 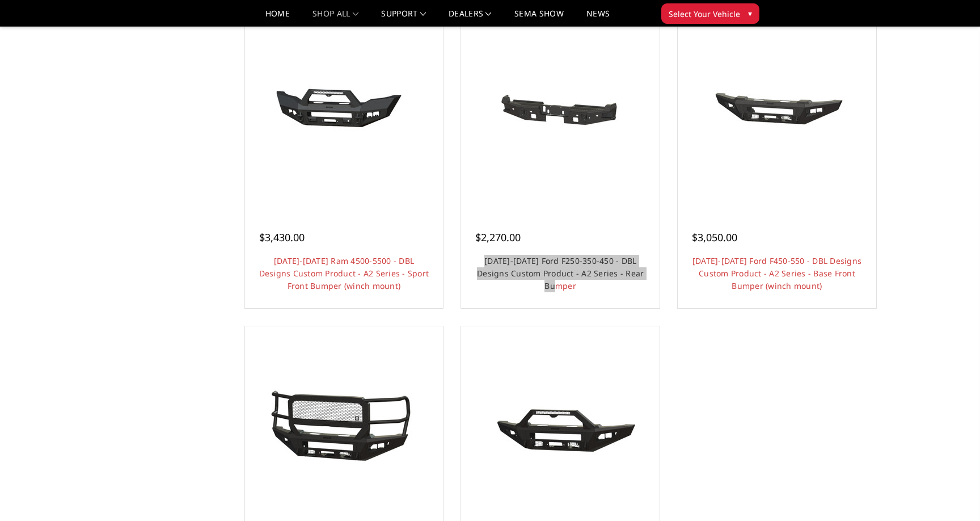 I want to click on span: Select Your Vehicle, so click(x=705, y=13).